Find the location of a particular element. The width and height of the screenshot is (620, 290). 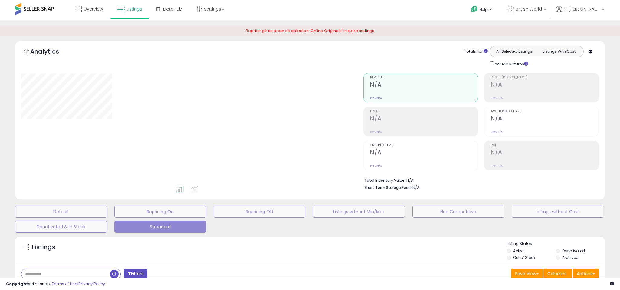

div: seller snap | | is located at coordinates (55, 284).